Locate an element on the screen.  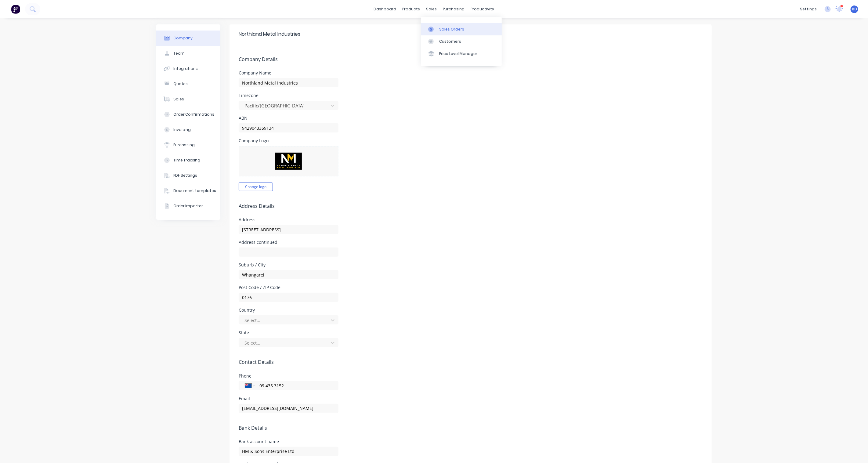
div: Email is located at coordinates (289, 398).